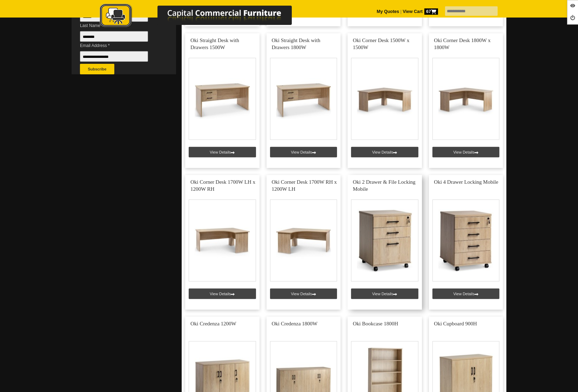 The image size is (578, 392). I want to click on span: Email Address *, so click(119, 46).